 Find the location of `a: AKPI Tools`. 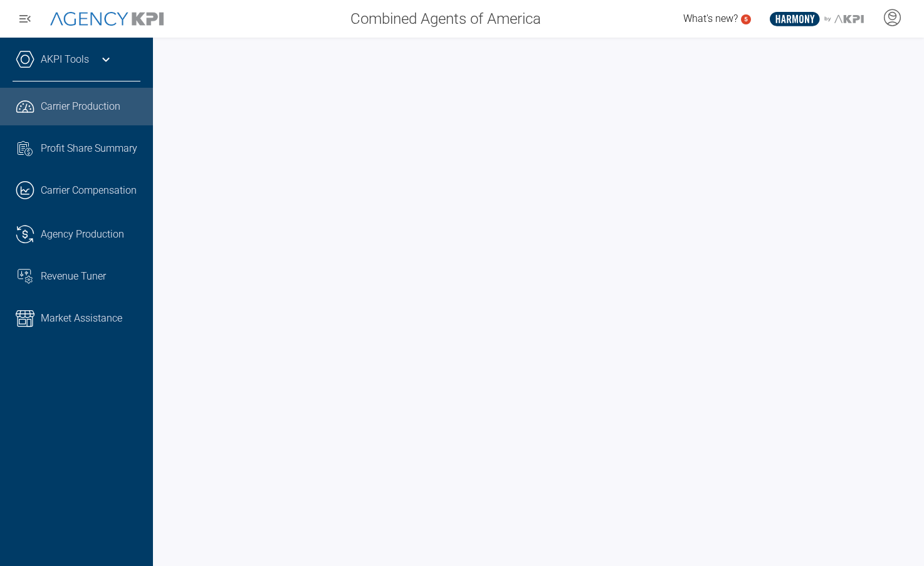

a: AKPI Tools is located at coordinates (64, 60).